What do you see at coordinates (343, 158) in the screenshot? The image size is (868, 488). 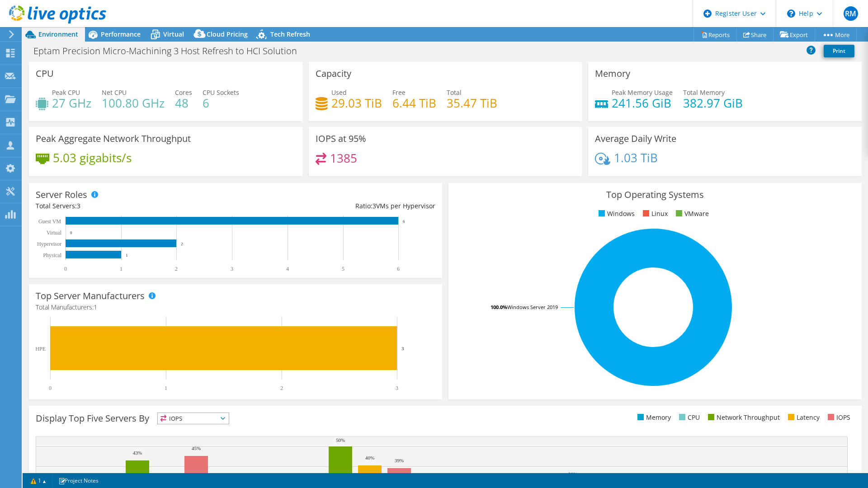 I see `h4: 1385` at bounding box center [343, 158].